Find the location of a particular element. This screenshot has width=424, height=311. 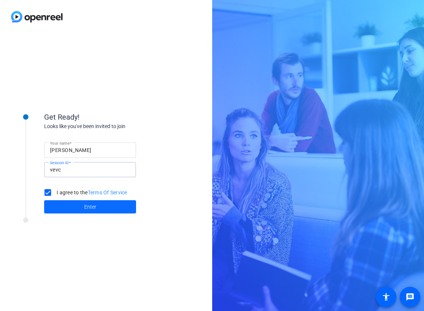

span: Enter is located at coordinates (90, 207).